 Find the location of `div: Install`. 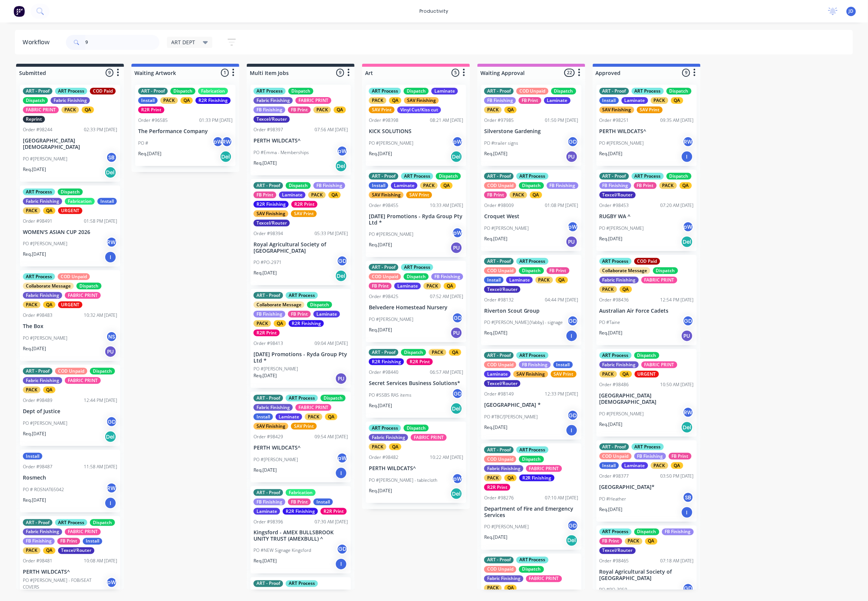

div: Install is located at coordinates (147, 100).